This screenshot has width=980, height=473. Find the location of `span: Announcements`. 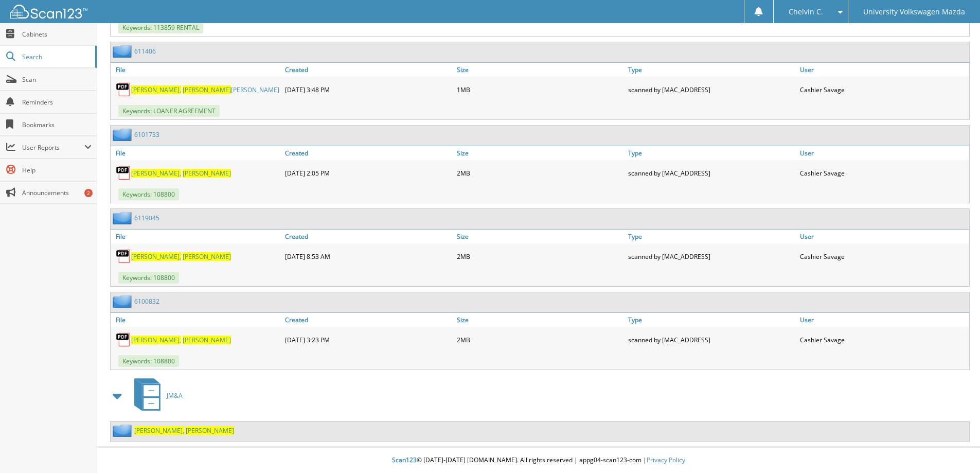

span: Announcements is located at coordinates (56, 192).